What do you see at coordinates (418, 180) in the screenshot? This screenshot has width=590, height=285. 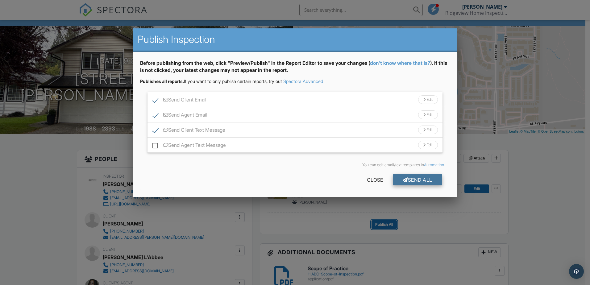 I see `div: Send All` at bounding box center [418, 180].